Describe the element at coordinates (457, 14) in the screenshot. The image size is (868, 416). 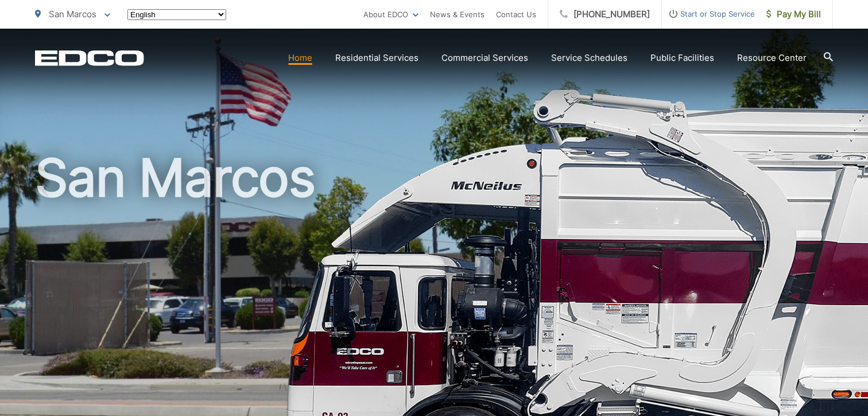
I see `a: News & Events` at that location.